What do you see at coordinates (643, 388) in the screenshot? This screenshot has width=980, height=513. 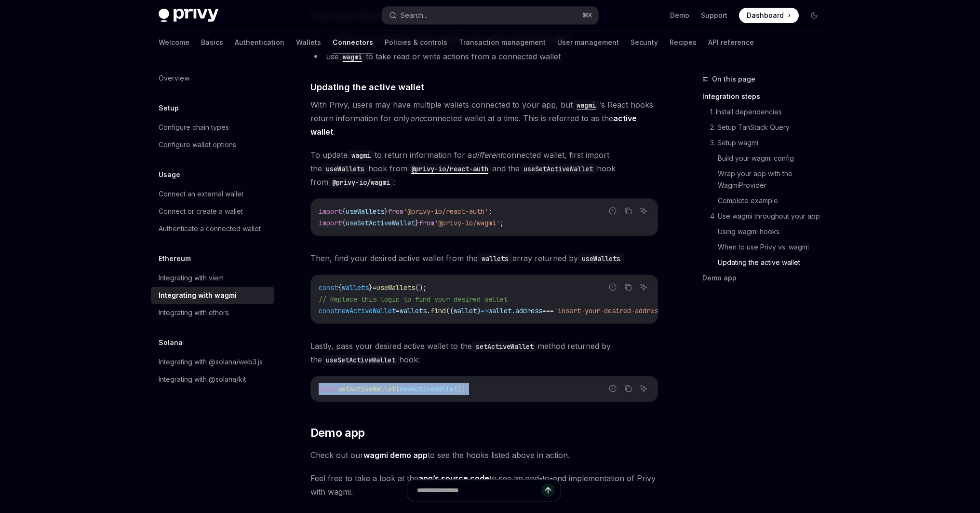 I see `button: Ask AI` at bounding box center [643, 388].